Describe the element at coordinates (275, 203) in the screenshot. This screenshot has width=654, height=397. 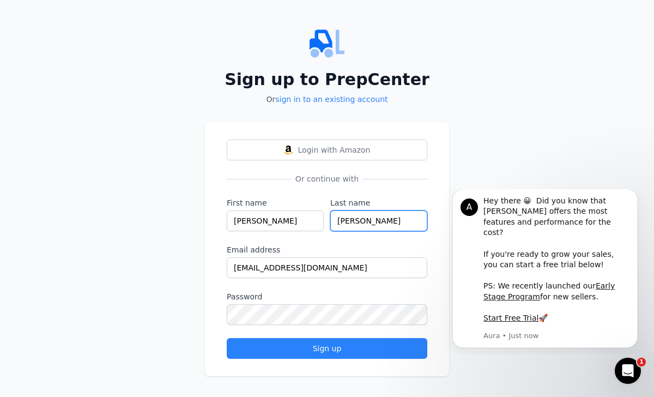
I see `label: First name` at that location.